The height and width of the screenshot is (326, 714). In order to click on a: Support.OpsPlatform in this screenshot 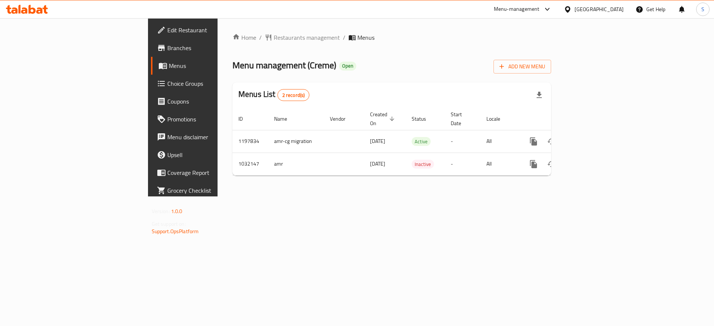, I will do `click(175, 232)`.